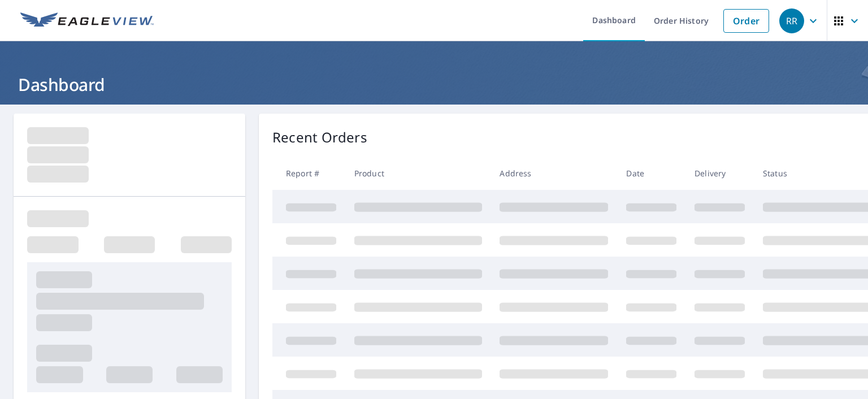 Image resolution: width=868 pixels, height=399 pixels. Describe the element at coordinates (418, 173) in the screenshot. I see `th: Product` at that location.